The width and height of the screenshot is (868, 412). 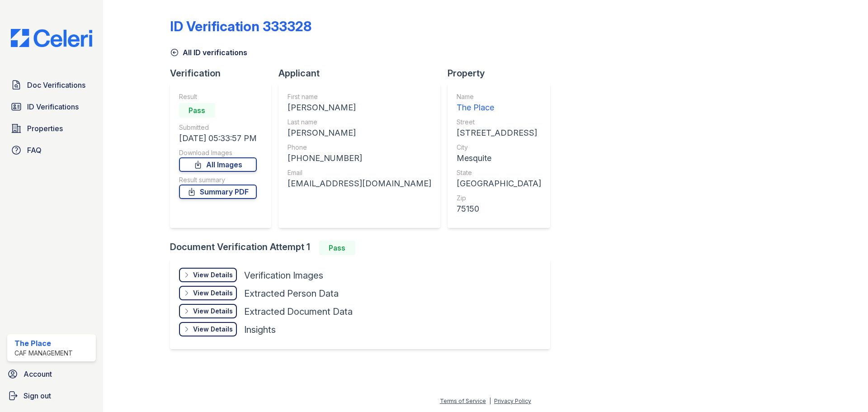 I want to click on a: All ID verifications, so click(x=209, y=53).